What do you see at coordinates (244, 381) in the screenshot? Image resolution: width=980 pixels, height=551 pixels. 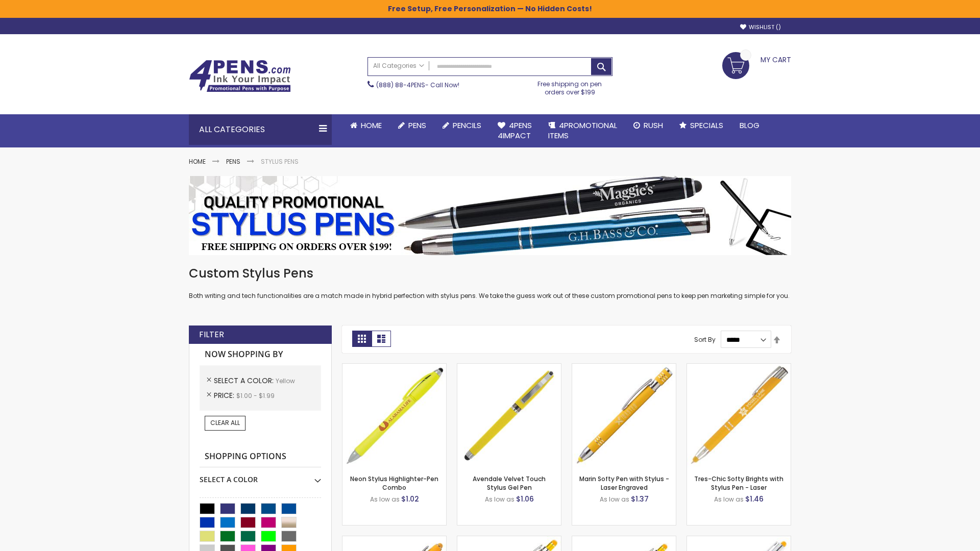 I see `span: Select A Color` at bounding box center [244, 381].